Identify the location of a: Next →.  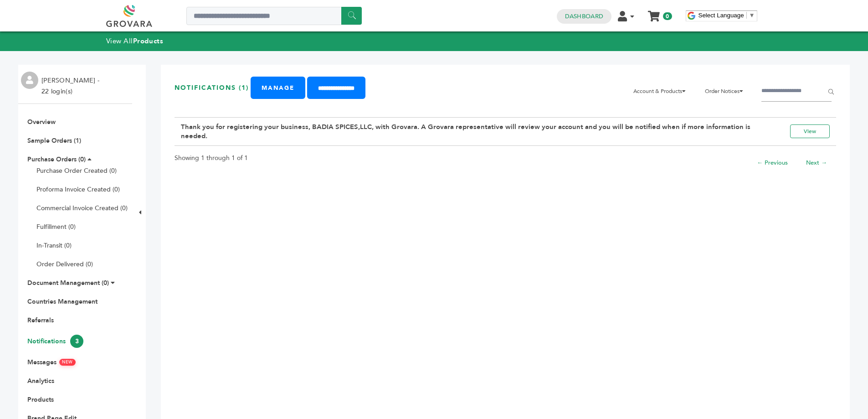
(817, 163).